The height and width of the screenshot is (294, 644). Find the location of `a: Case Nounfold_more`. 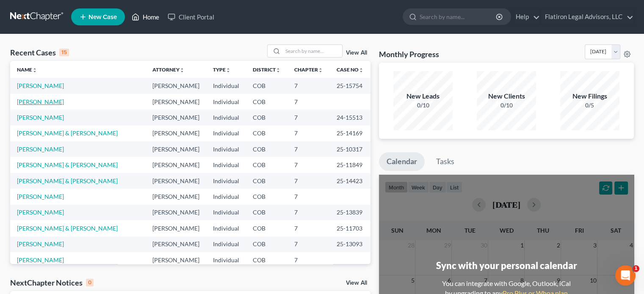

a: Case Nounfold_more is located at coordinates (351, 70).